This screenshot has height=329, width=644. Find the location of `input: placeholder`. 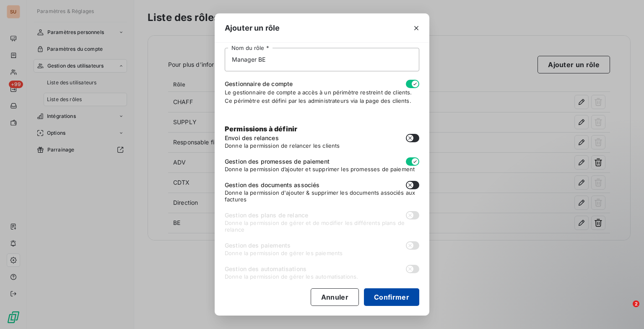

input: placeholder is located at coordinates (322, 60).